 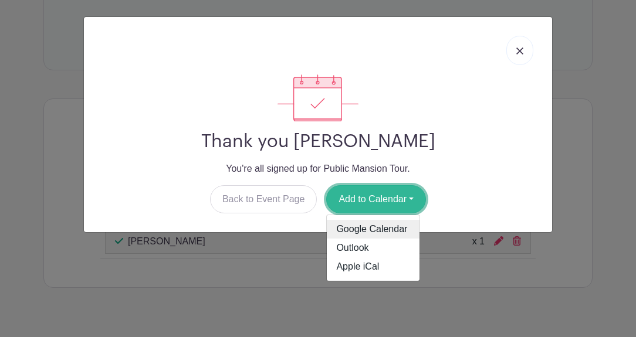 What do you see at coordinates (263, 199) in the screenshot?
I see `a: Back to Event Page` at bounding box center [263, 199].